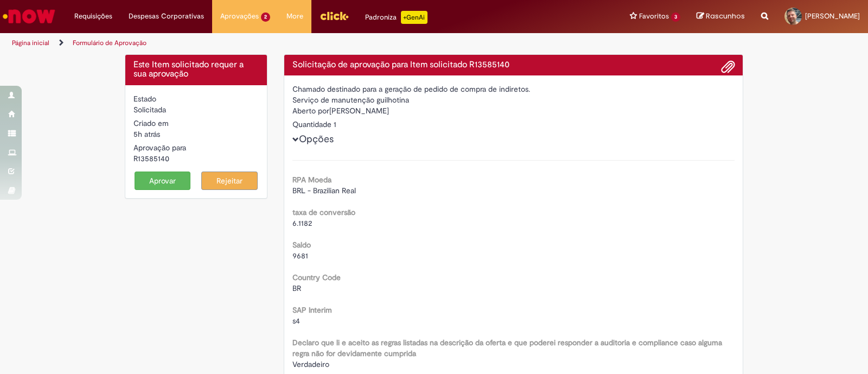 This screenshot has height=374, width=868. Describe the element at coordinates (676, 17) in the screenshot. I see `span: 3` at that location.